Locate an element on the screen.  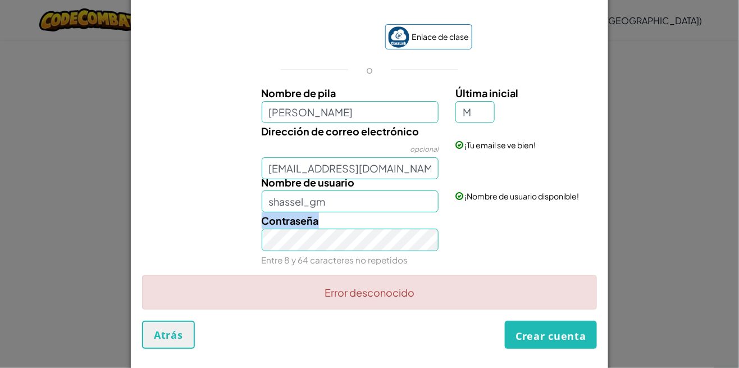
font: o is located at coordinates (369, 69).